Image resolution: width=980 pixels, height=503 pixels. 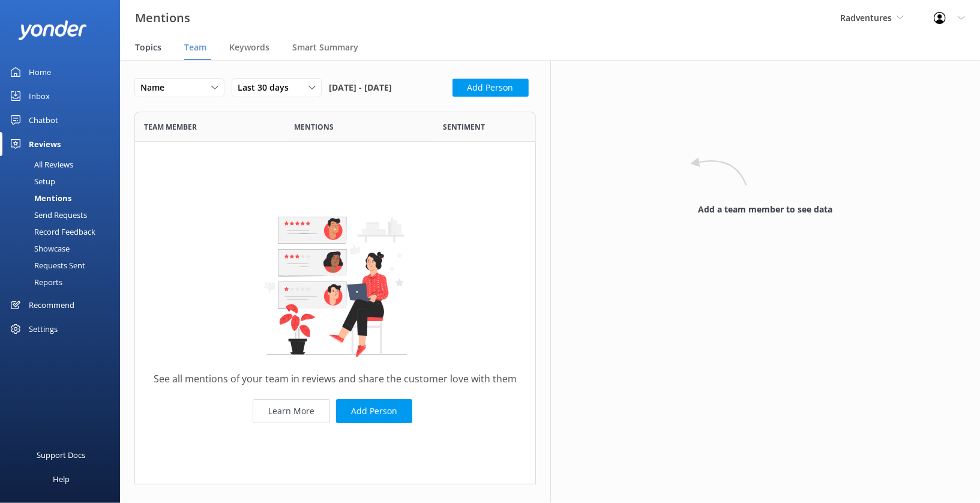 What do you see at coordinates (249, 47) in the screenshot?
I see `span: Keywords` at bounding box center [249, 47].